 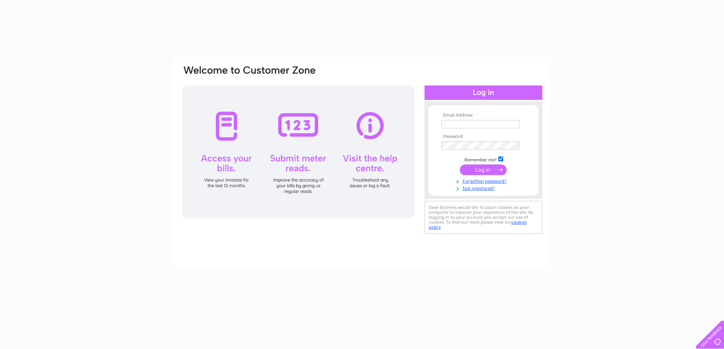 I want to click on th: Password:, so click(x=484, y=137).